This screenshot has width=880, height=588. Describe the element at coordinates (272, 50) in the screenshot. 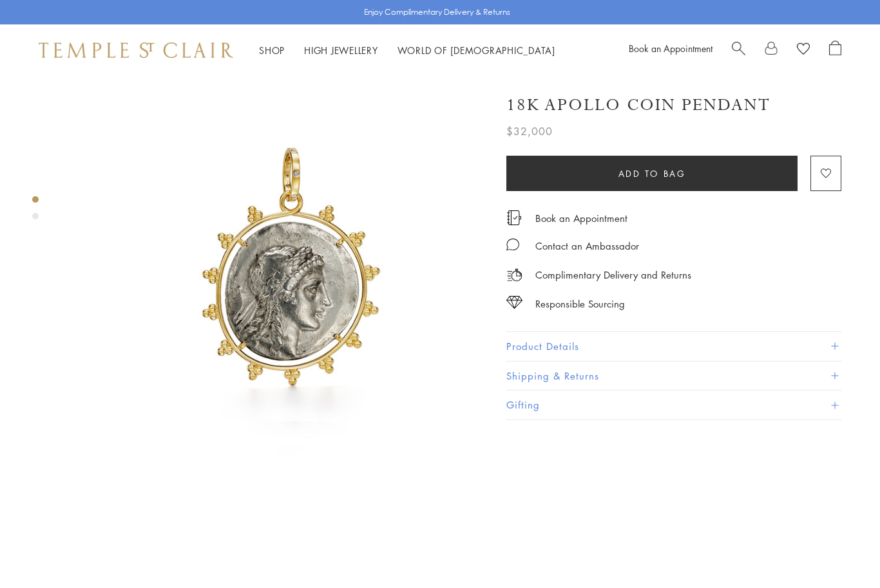

I see `a: ShopShop` at that location.